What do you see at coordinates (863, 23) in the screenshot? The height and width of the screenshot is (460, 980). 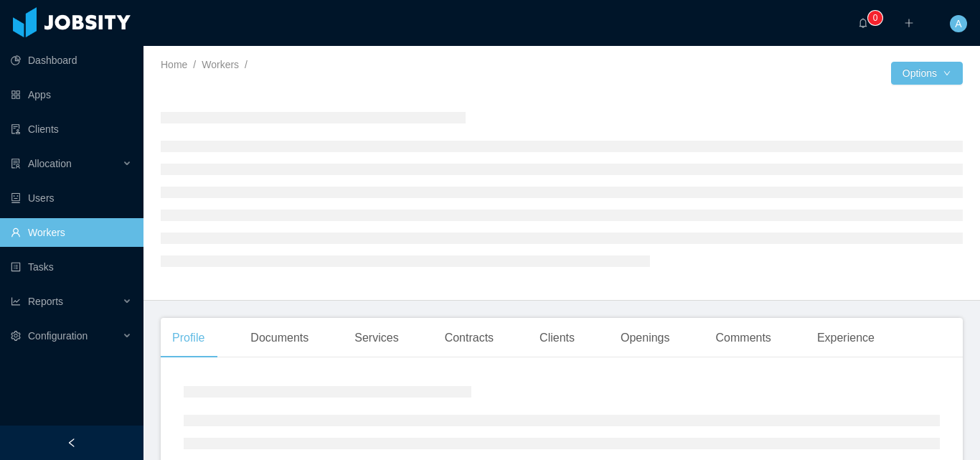 I see `i: icon: bell` at bounding box center [863, 23].